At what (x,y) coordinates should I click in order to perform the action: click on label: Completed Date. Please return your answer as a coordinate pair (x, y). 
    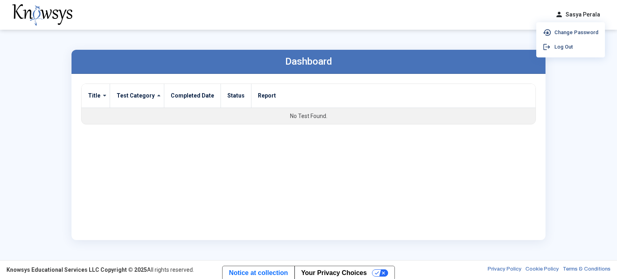
    Looking at the image, I should click on (193, 96).